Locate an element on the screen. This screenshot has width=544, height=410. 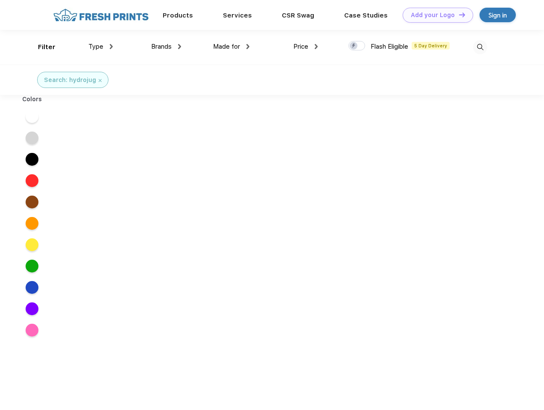
a: Products is located at coordinates (177, 15).